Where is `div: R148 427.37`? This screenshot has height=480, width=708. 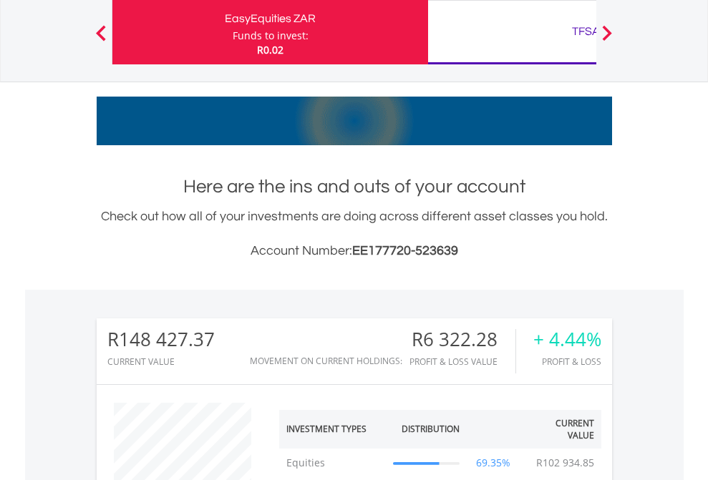
div: R148 427.37 is located at coordinates (161, 339).